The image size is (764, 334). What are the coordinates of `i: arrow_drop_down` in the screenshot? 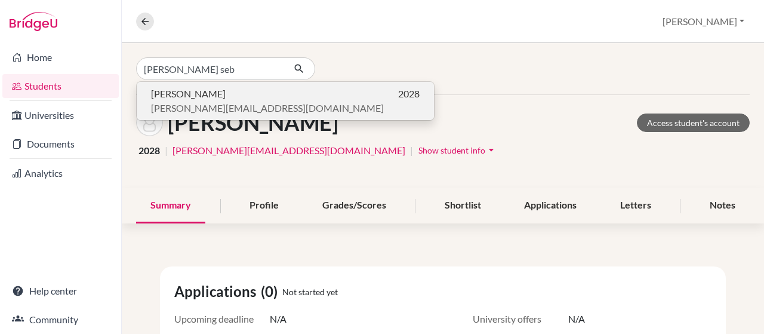 It's located at (491, 150).